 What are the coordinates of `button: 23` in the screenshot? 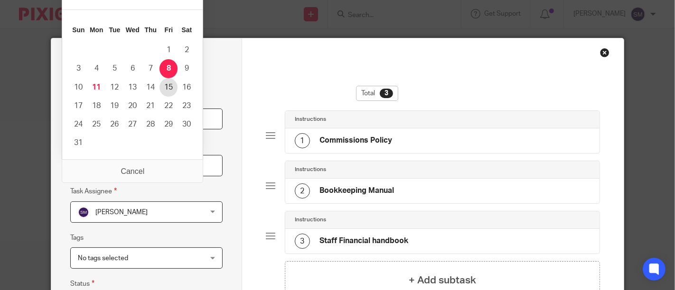 It's located at (186, 106).